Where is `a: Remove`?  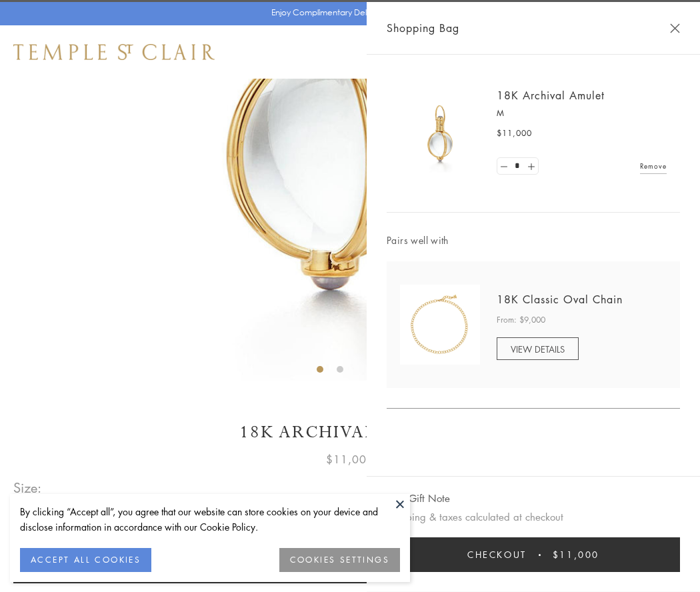
a: Remove is located at coordinates (654, 166).